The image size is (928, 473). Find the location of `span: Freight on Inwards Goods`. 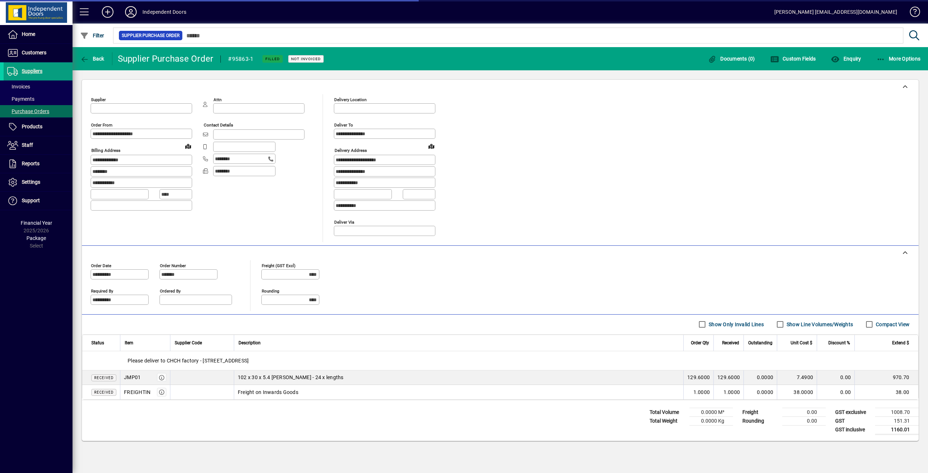

span: Freight on Inwards Goods is located at coordinates (268, 392).